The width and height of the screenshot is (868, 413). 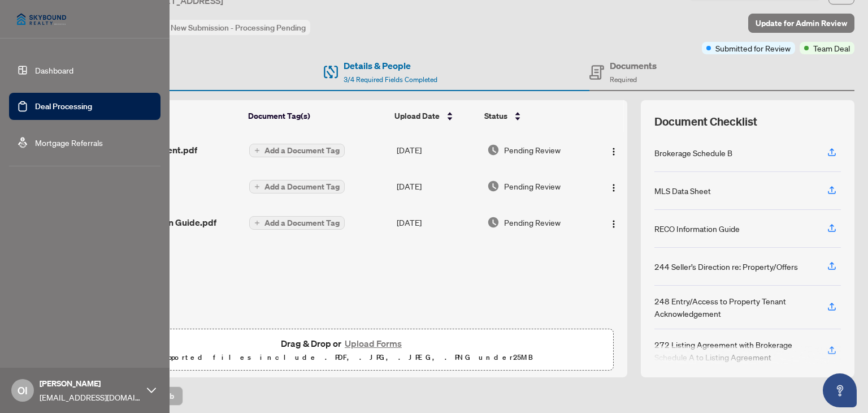 I want to click on button: Update for Admin Review, so click(x=802, y=23).